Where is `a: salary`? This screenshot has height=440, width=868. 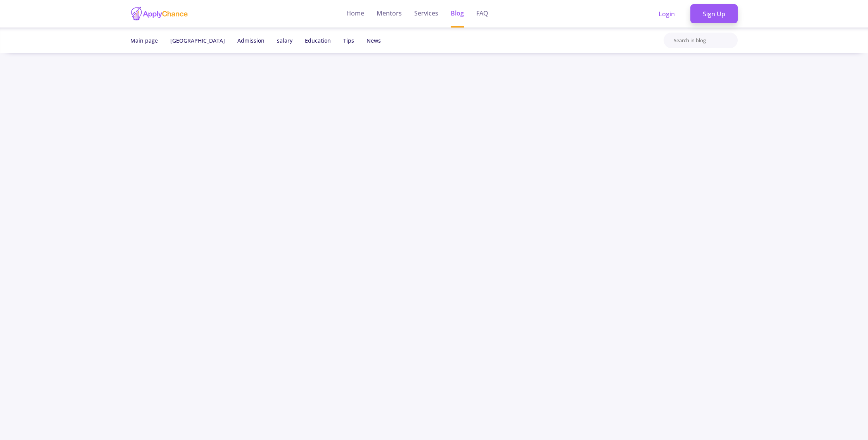 a: salary is located at coordinates (284, 40).